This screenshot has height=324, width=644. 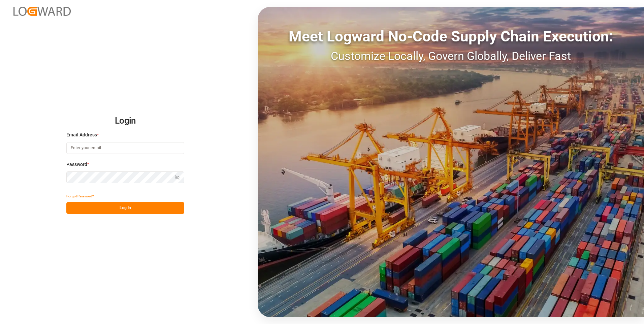 I want to click on button: Log In, so click(x=125, y=208).